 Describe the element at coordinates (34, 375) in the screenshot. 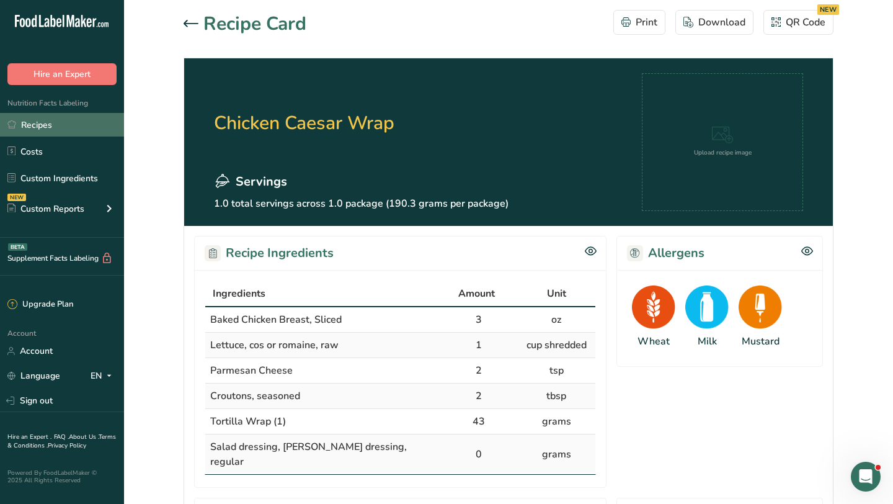

I see `a: Language` at that location.